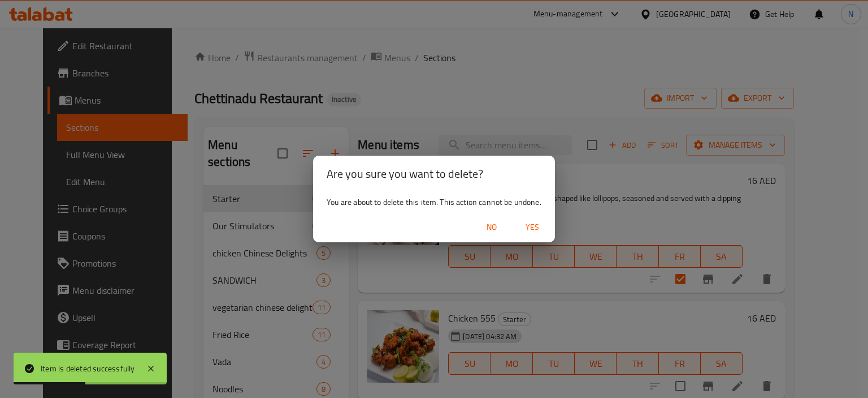  I want to click on h2: Are you sure you want to delete?, so click(434, 174).